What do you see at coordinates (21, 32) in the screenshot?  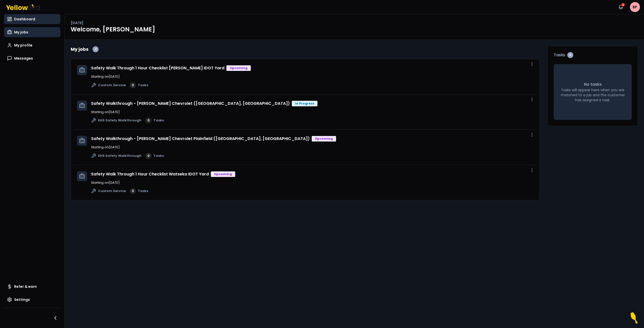 I see `span: My jobs` at bounding box center [21, 32].